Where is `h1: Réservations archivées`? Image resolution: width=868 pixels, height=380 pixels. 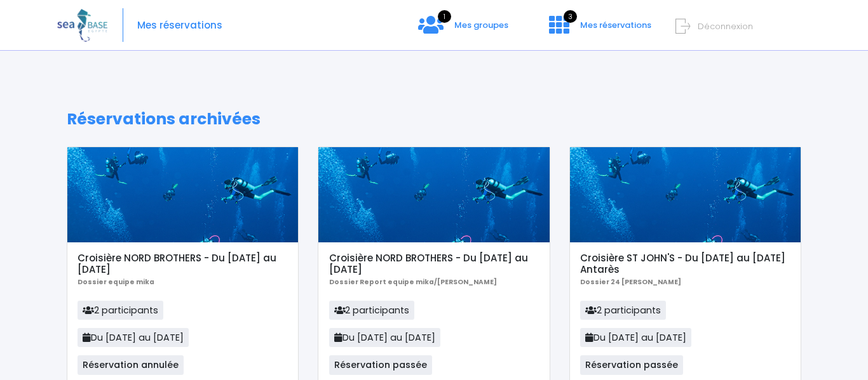 h1: Réservations archivées is located at coordinates (434, 119).